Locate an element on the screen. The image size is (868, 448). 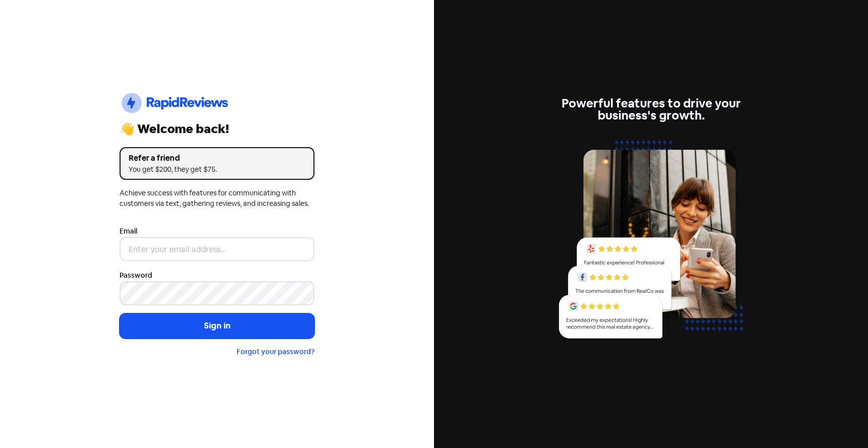
div: Refer a friend is located at coordinates (217, 158).